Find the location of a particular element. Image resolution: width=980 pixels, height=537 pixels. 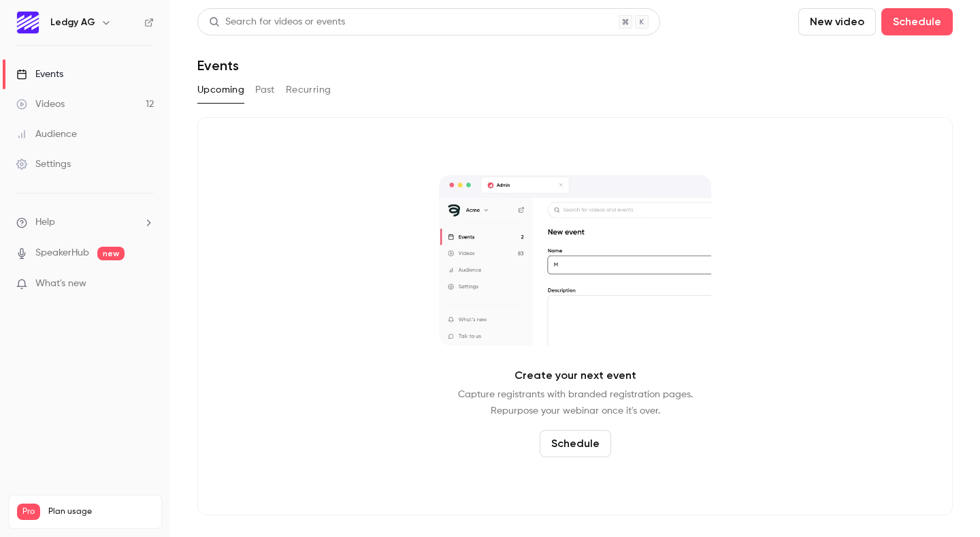

li: help-dropdown-opener is located at coordinates (85, 222).